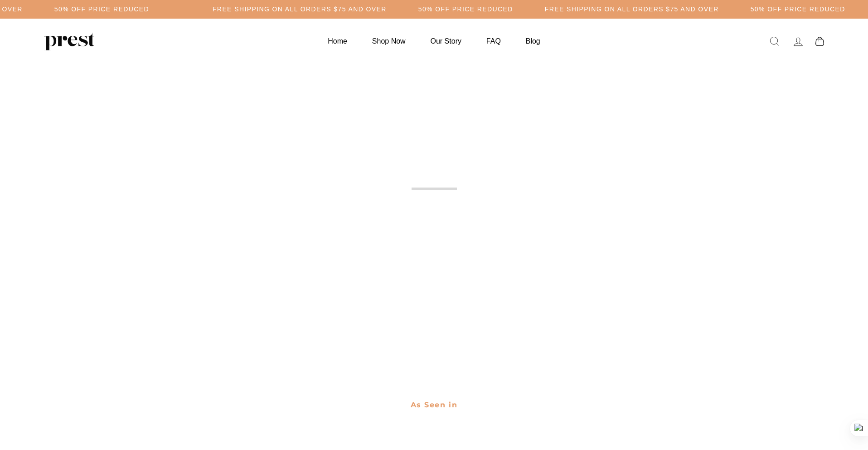  I want to click on h2: As Seen in, so click(434, 405).